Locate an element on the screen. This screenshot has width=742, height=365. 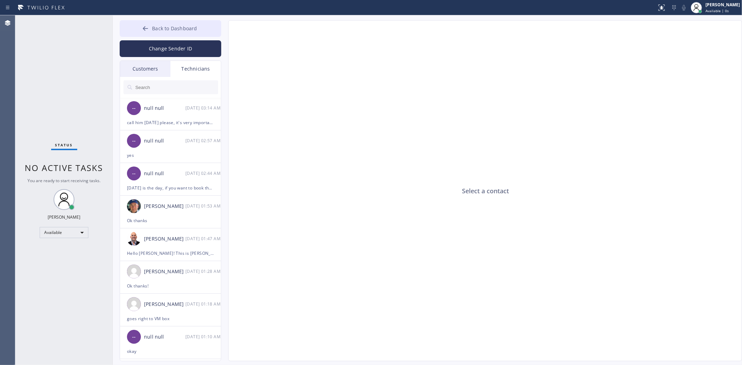
input: Search is located at coordinates (176, 87).